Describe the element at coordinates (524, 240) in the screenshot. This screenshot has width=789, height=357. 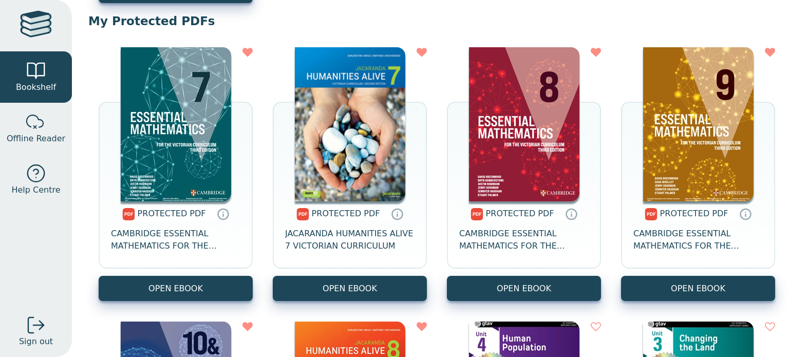
I see `span: CAMBRIDGE ESSENTIAL MATHEMATICS FOR THE VICTORIAN CURRICULUM YEAR 8 3E` at that location.